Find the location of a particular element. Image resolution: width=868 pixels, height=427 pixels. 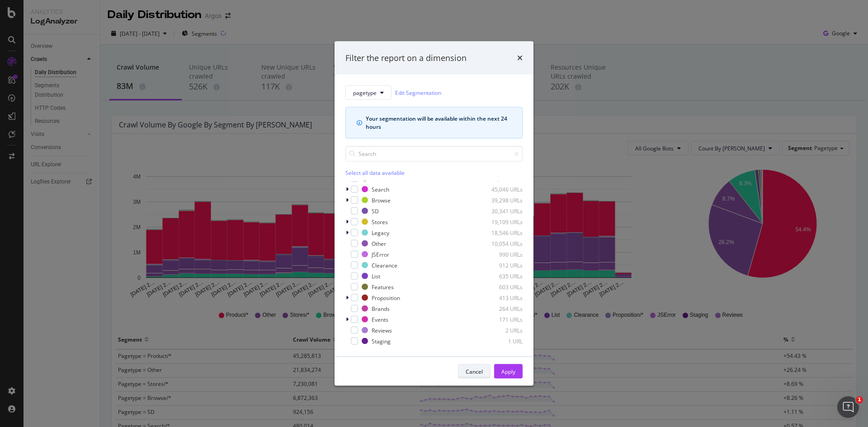

div: Features is located at coordinates (382, 287).